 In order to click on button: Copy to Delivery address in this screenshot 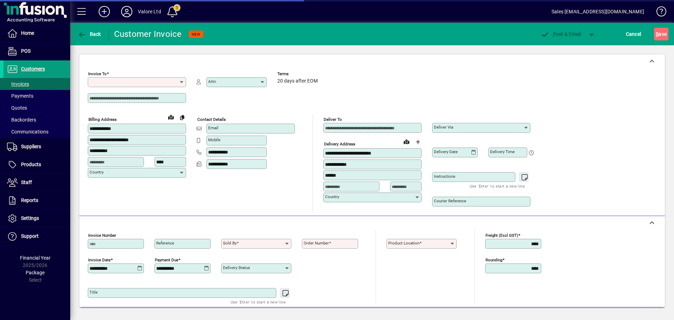, I will do `click(182, 117)`.